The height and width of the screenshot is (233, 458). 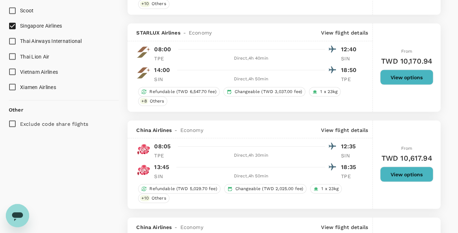 I want to click on span: + 8, so click(x=144, y=101).